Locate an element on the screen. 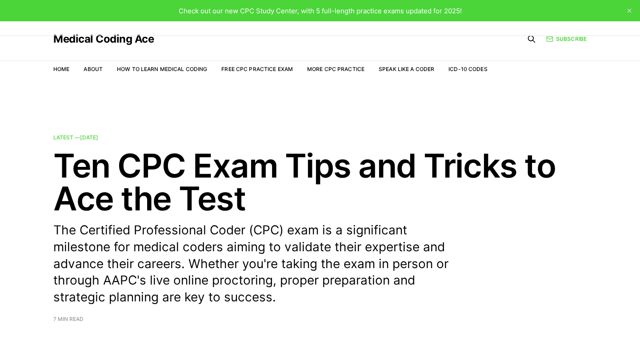 The width and height of the screenshot is (640, 364). a: About is located at coordinates (93, 69).